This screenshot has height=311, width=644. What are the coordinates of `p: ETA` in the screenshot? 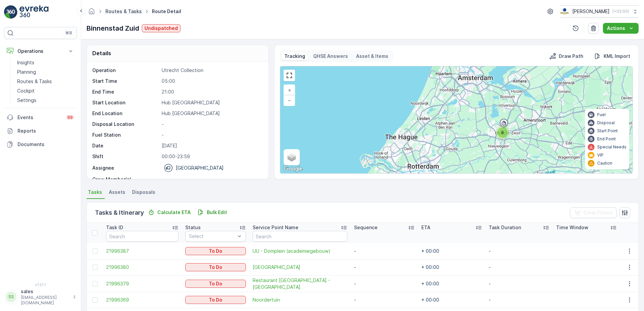 It's located at (426, 227).